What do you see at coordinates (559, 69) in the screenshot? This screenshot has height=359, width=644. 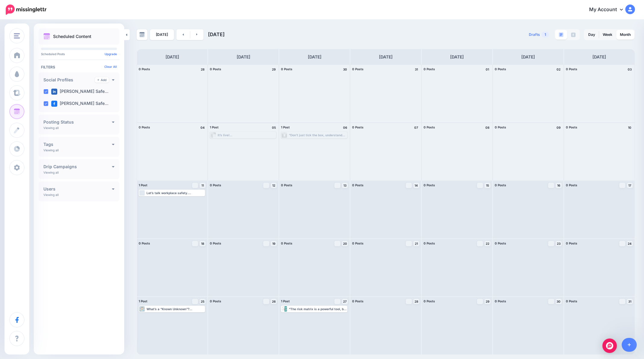 I see `h4: 02` at bounding box center [559, 69].